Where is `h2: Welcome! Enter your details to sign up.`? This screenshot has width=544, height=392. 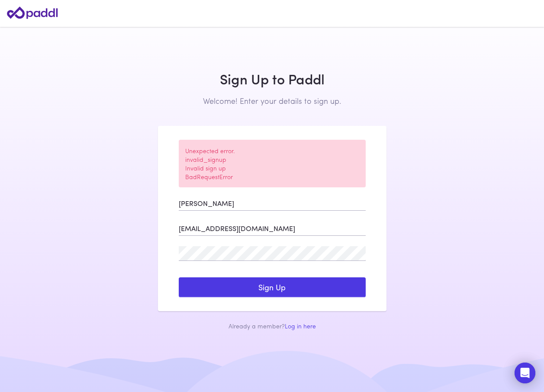 h2: Welcome! Enter your details to sign up. is located at coordinates (272, 101).